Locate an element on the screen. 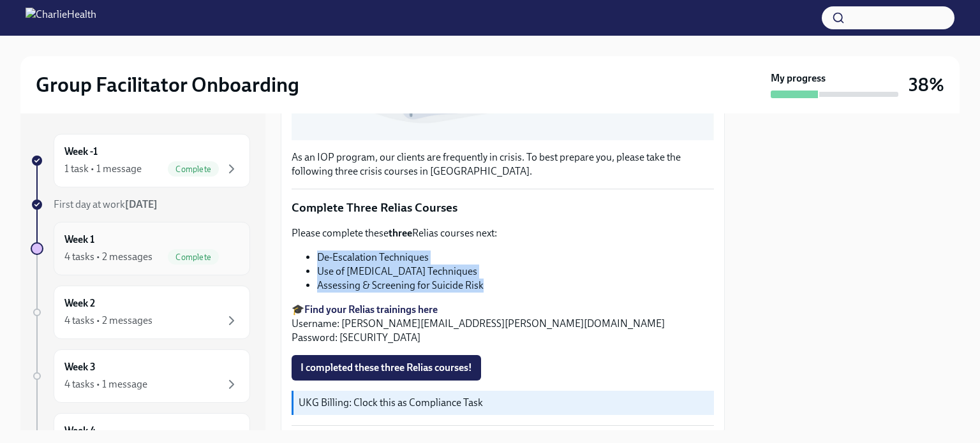  p: As an IOP program, our clients are frequently in crisis. To best prepare you, please take the fol... is located at coordinates (503, 165).